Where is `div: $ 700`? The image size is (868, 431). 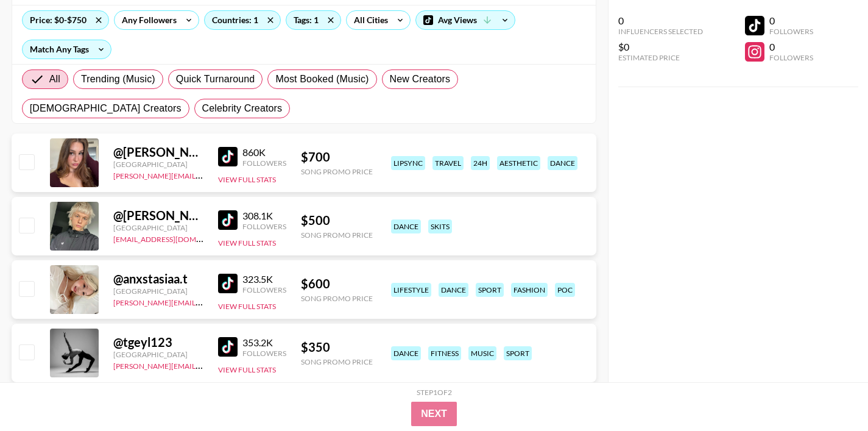
div: $ 700 is located at coordinates (337, 156).